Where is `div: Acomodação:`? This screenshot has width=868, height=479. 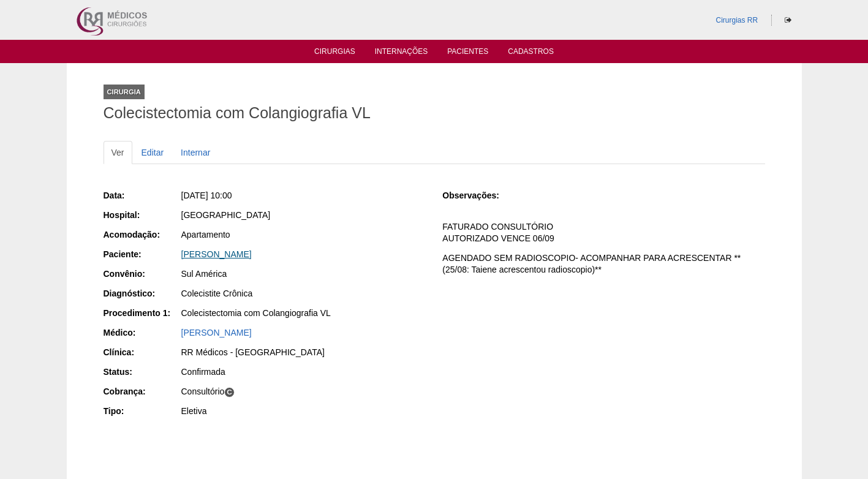 div: Acomodação: is located at coordinates (142, 235).